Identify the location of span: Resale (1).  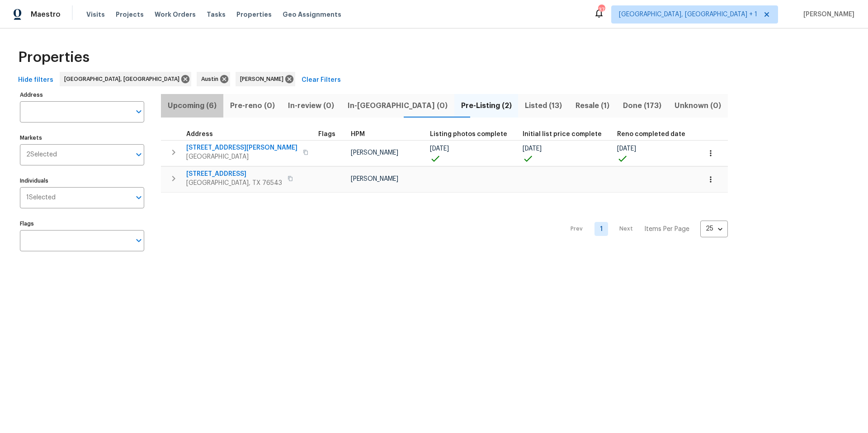
(592, 106).